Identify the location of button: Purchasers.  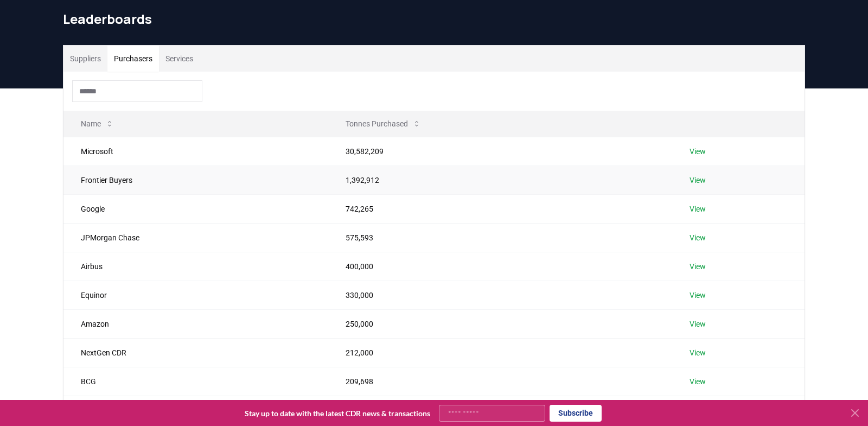
(133, 58).